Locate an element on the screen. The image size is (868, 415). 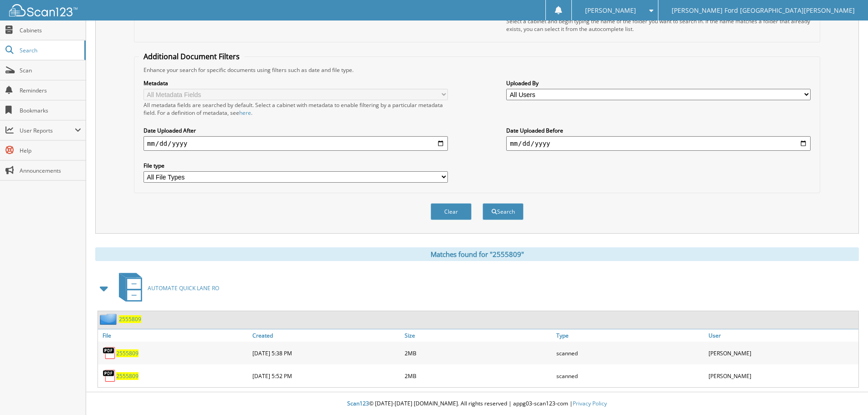
span: Scan123 is located at coordinates (358, 403).